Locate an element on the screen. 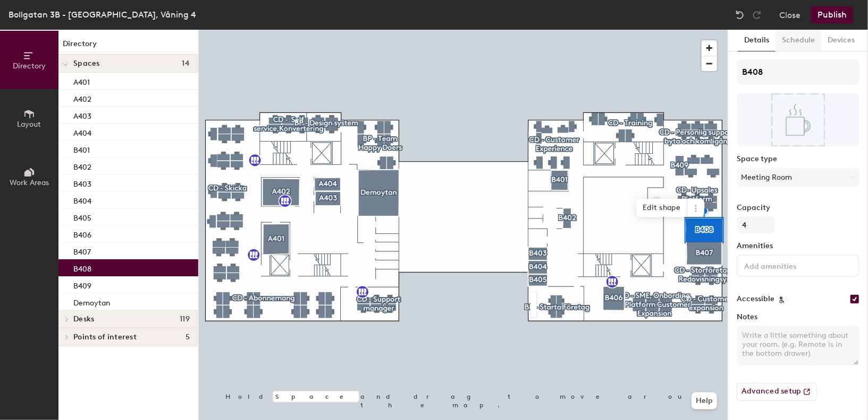 This screenshot has width=868, height=420. span: 5 is located at coordinates (188, 337).